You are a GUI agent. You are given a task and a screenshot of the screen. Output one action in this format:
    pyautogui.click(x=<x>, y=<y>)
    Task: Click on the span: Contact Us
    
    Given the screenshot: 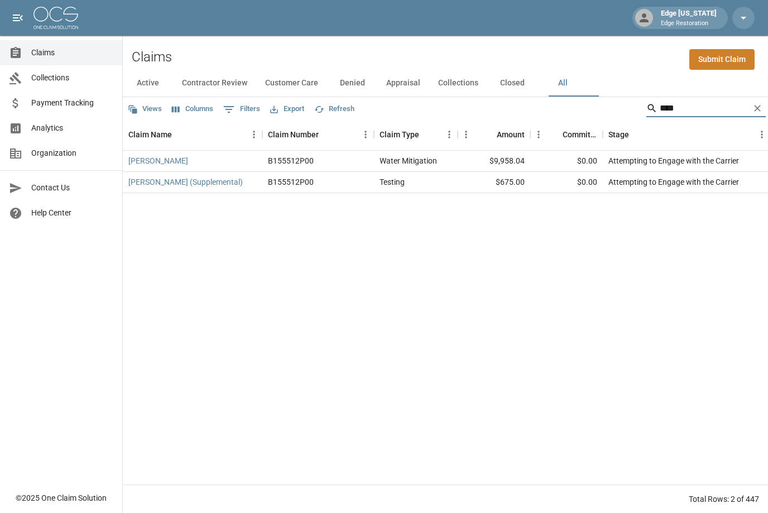 What is the action you would take?
    pyautogui.click(x=72, y=188)
    